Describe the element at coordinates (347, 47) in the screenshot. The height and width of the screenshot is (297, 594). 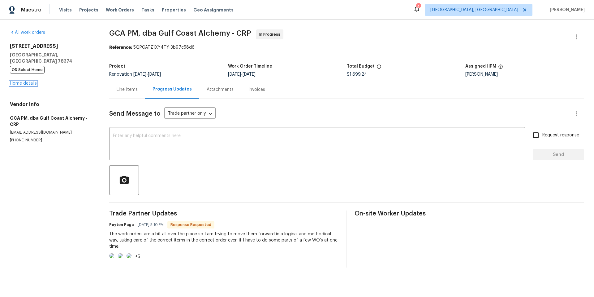
I see `div: 5QPCATZ1XY4TY-3b97c58d6` at that location.